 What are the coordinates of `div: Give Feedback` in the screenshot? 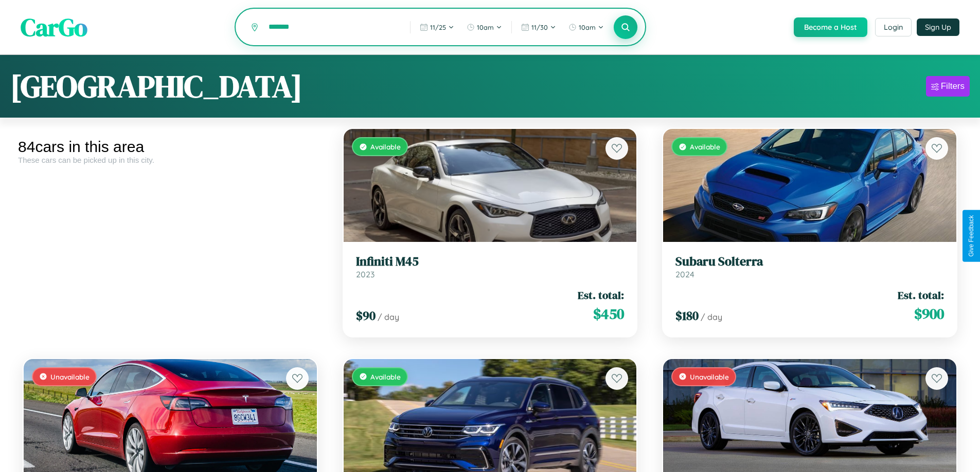 It's located at (971, 236).